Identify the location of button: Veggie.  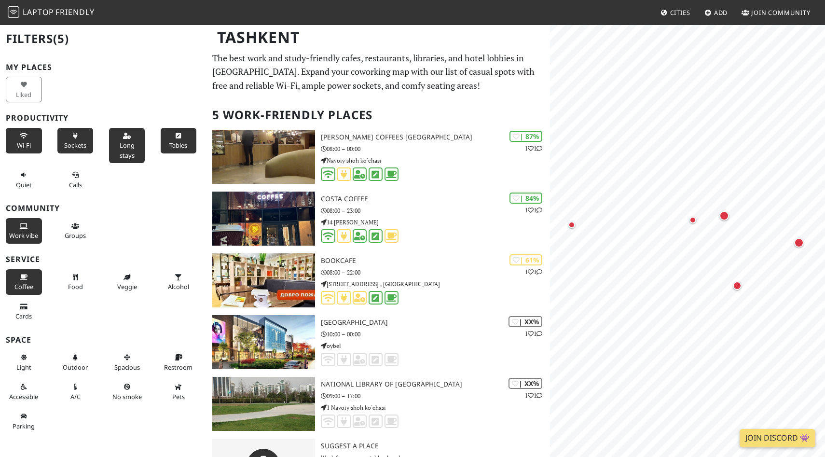
(127, 282).